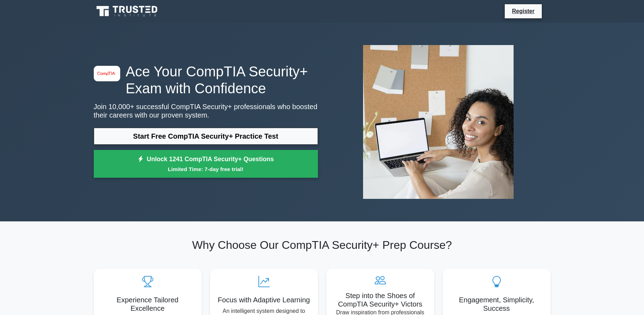  What do you see at coordinates (148, 304) in the screenshot?
I see `h5: Experience Tailored Excellence` at bounding box center [148, 304].